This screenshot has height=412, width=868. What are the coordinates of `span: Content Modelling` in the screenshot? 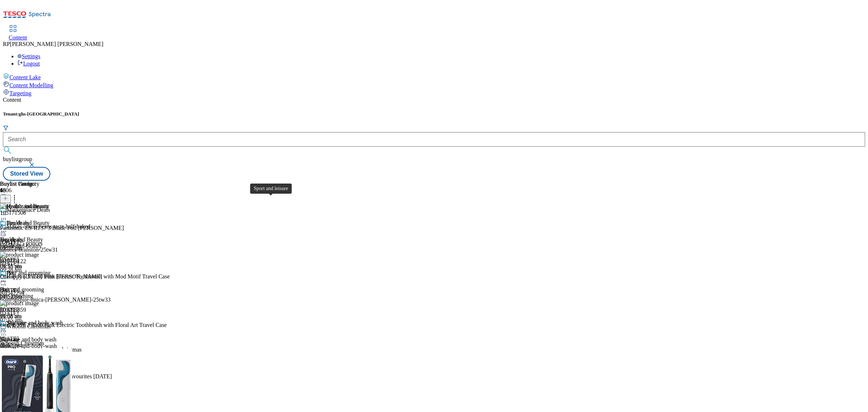 It's located at (31, 85).